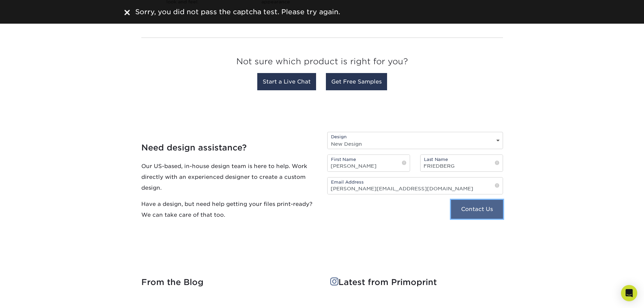 The height and width of the screenshot is (308, 644). Describe the element at coordinates (287, 82) in the screenshot. I see `a: Start a Live Chat` at that location.